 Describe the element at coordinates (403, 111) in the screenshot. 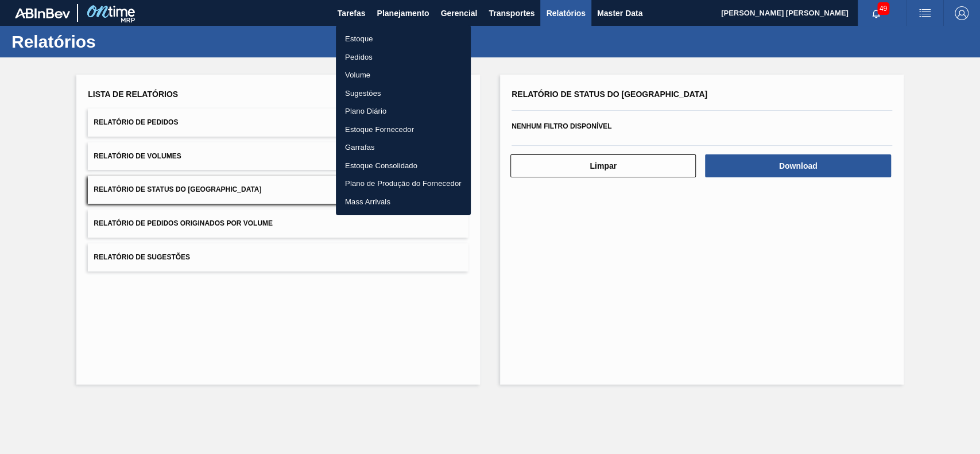

I see `li: Plano Diário` at that location.